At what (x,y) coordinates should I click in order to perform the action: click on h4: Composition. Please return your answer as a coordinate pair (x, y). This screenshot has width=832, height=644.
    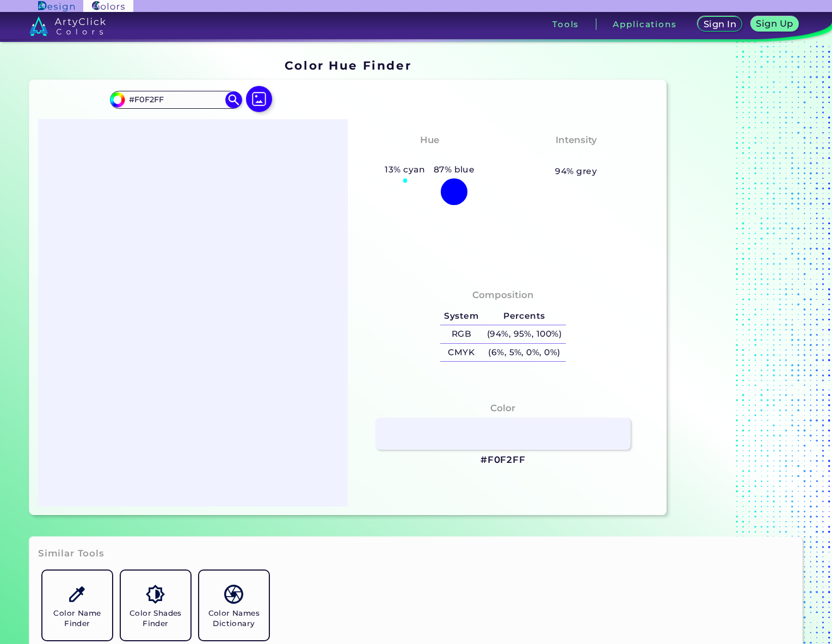
    Looking at the image, I should click on (503, 294).